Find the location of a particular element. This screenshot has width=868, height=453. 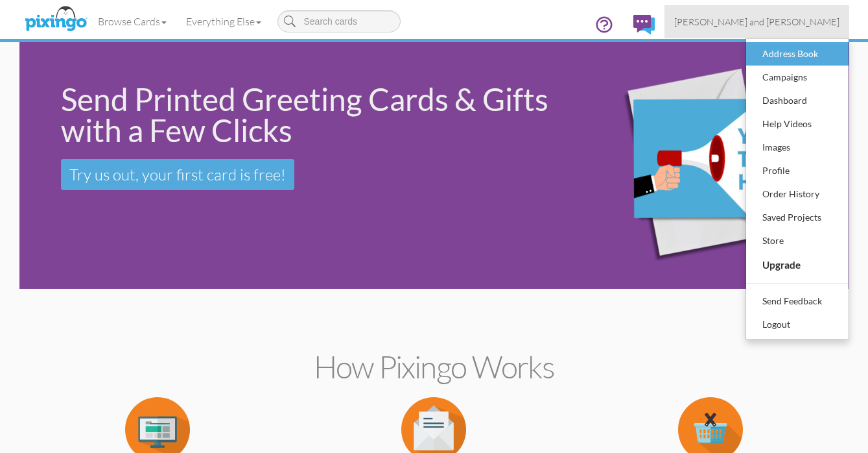

a: Upgrade is located at coordinates (797, 265).